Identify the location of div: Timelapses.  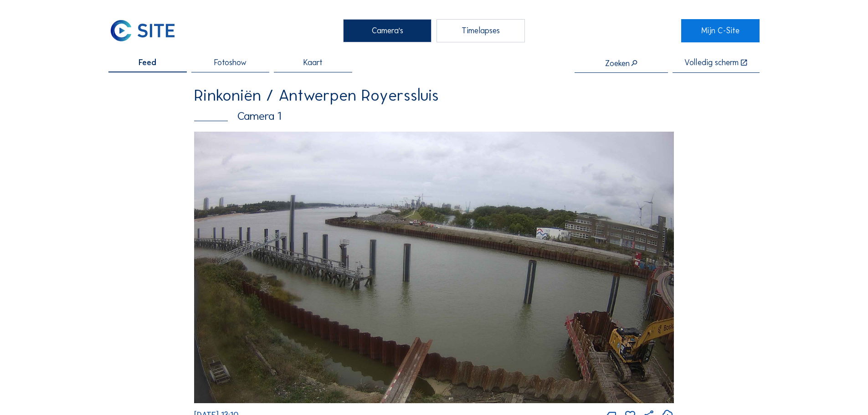
(480, 31).